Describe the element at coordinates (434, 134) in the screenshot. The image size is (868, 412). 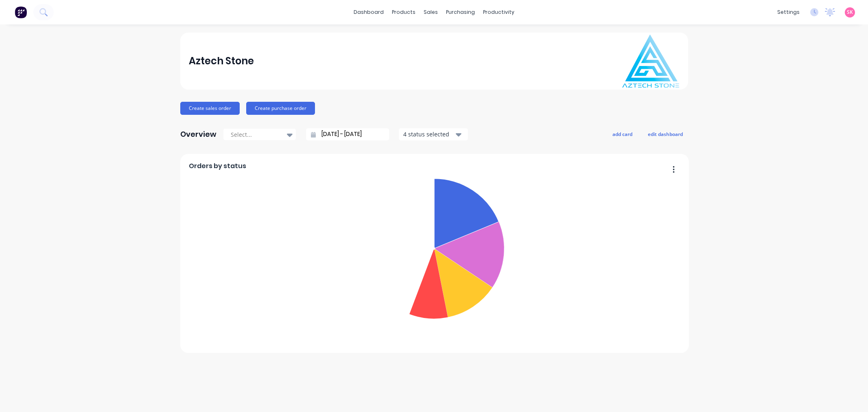
I see `button: 4 status selected` at that location.